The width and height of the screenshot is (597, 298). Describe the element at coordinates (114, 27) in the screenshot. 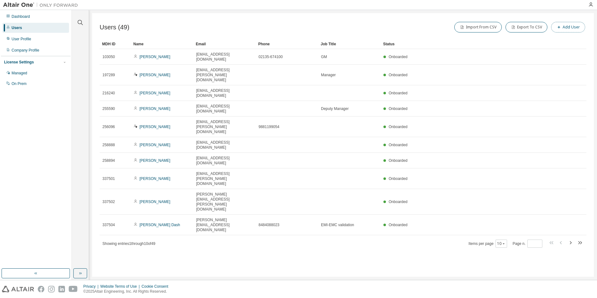

I see `span: Users (49)` at that location.